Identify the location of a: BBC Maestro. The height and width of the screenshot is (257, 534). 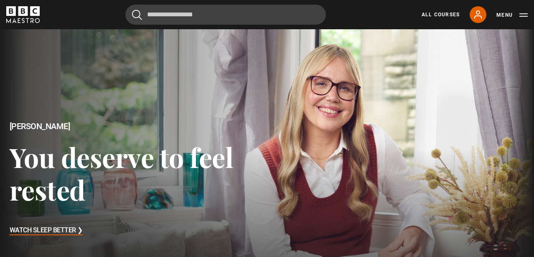
(23, 15).